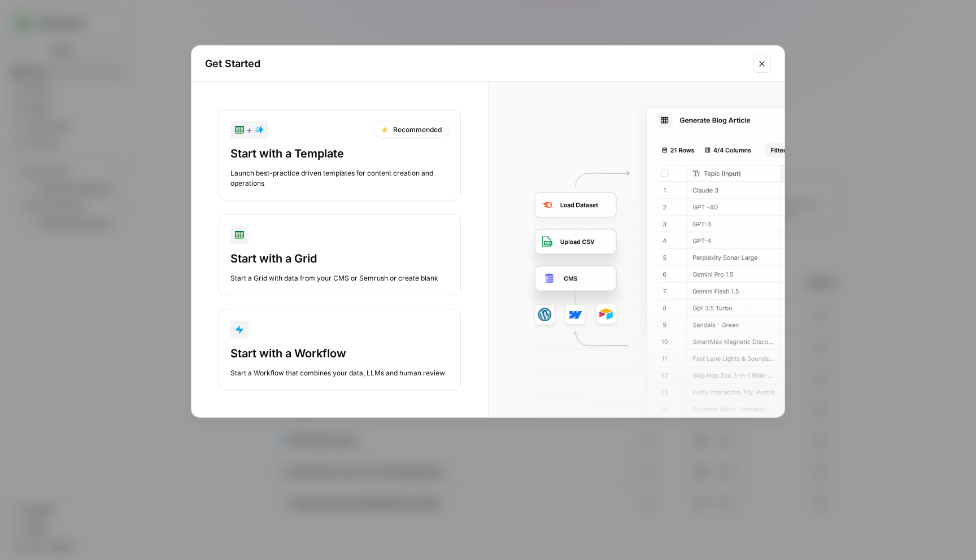  What do you see at coordinates (339, 178) in the screenshot?
I see `div: Launch best-practice driven templates for content creation and operations` at bounding box center [339, 178].